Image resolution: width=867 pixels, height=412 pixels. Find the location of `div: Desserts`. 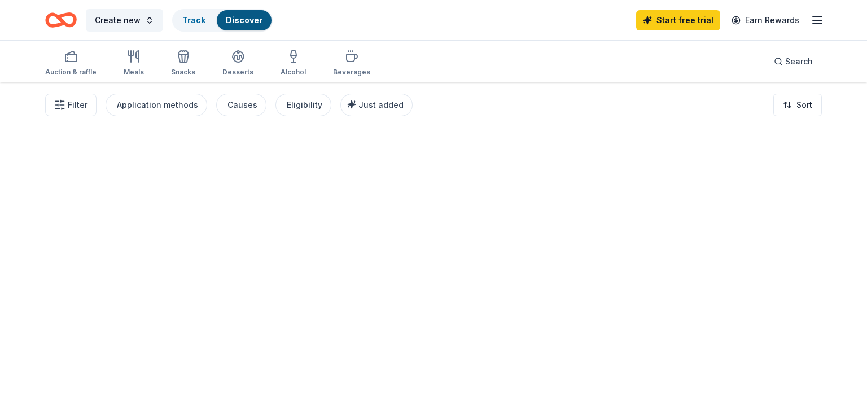

div: Desserts is located at coordinates (238, 72).